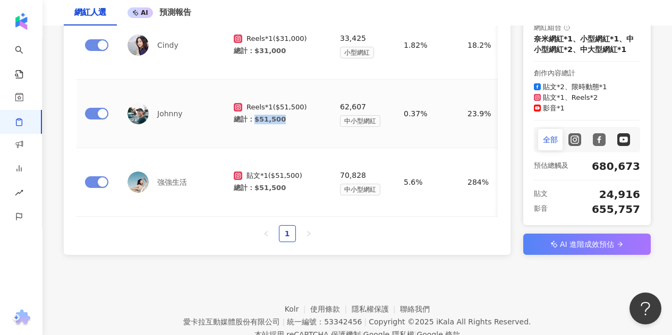  I want to click on img: chrome extension, so click(21, 318).